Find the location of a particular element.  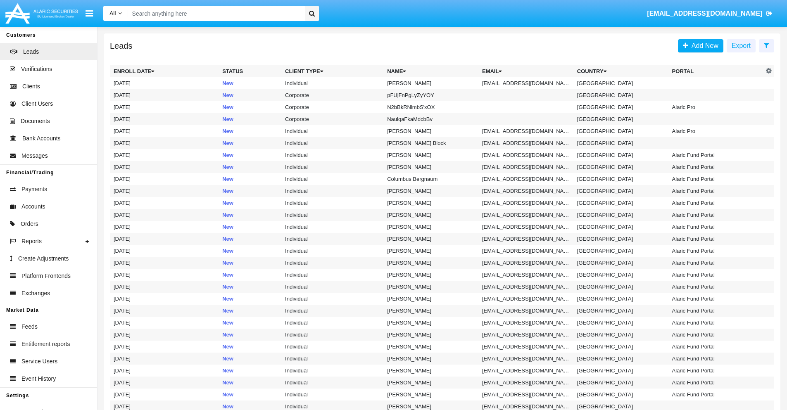

span: Accounts is located at coordinates (33, 207).